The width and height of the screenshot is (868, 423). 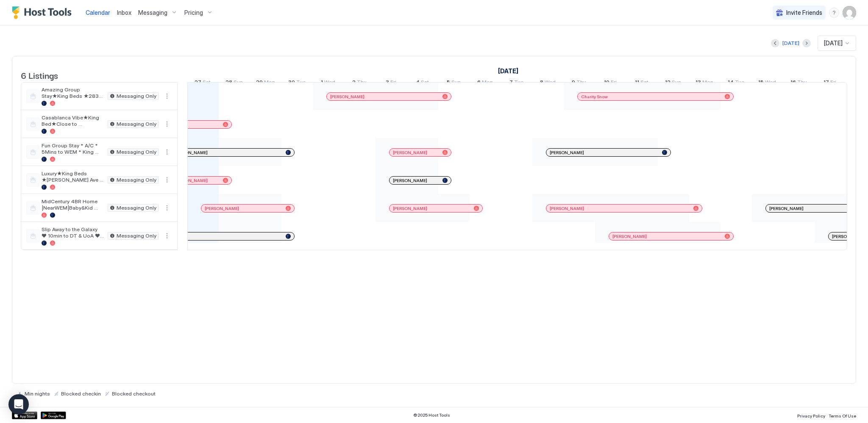 I want to click on a: October 8, 2025, so click(x=548, y=83).